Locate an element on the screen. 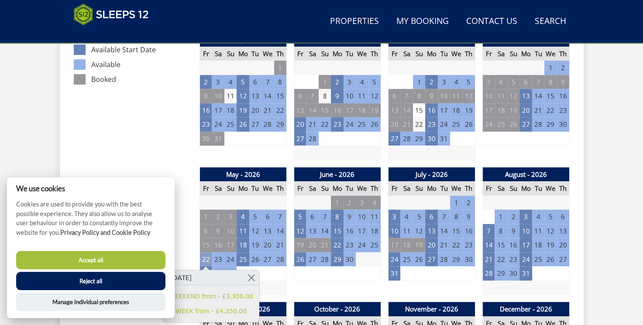 The width and height of the screenshot is (643, 325). td: 1 is located at coordinates (325, 82).